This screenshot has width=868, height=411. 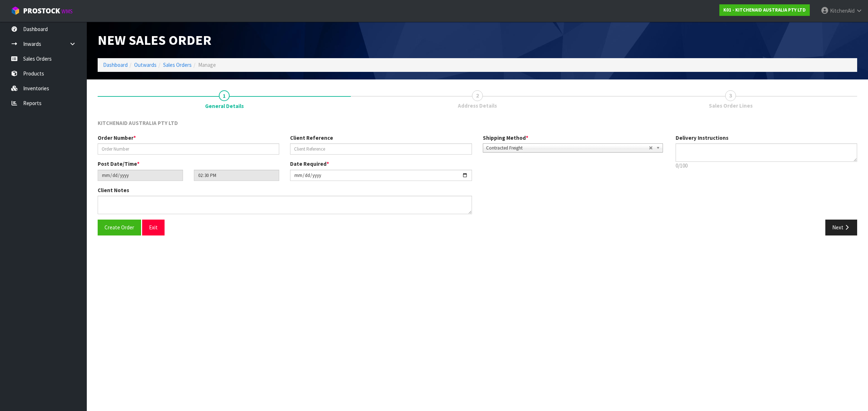 What do you see at coordinates (764, 10) in the screenshot?
I see `strong: K01 - KITCHENAID AUSTRALIA PTY LTD` at bounding box center [764, 10].